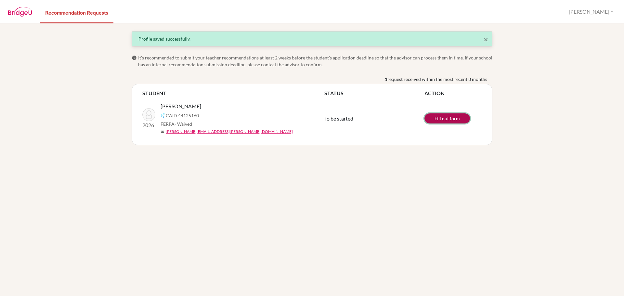 The height and width of the screenshot is (296, 624). I want to click on img: BridgeU logo, so click(20, 12).